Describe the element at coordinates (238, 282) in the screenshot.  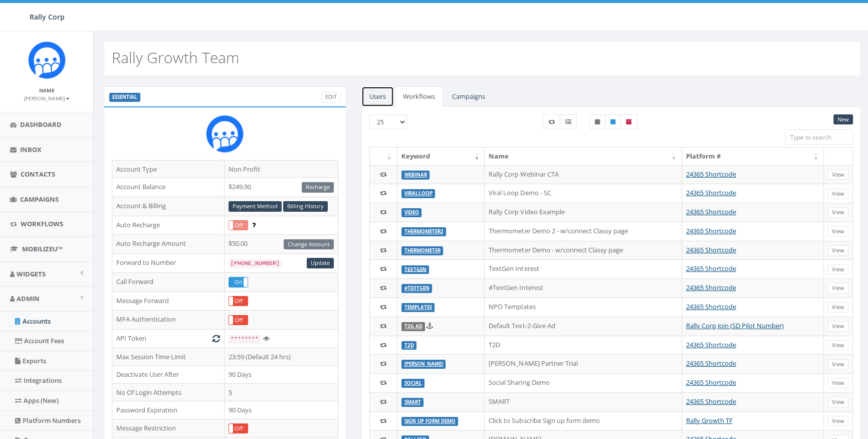
I see `label: On` at that location.